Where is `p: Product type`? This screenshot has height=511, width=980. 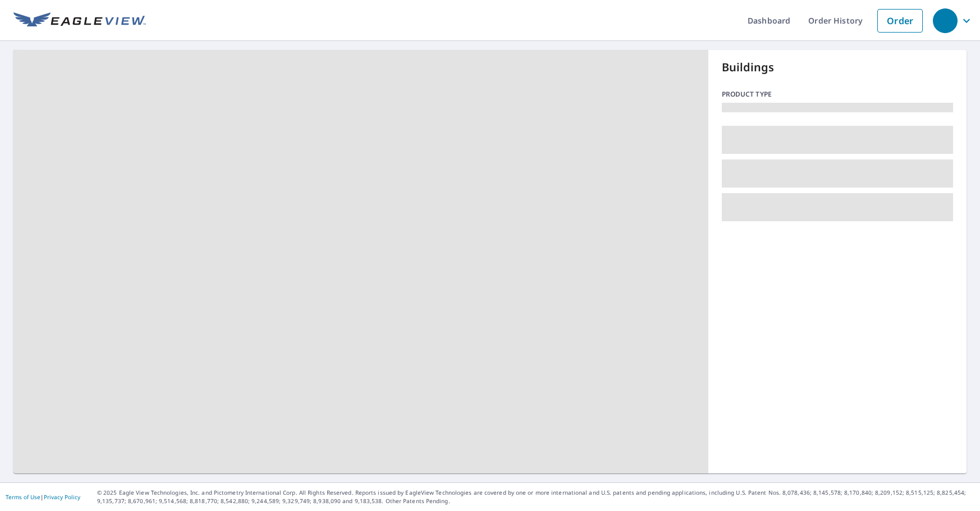 p: Product type is located at coordinates (838, 94).